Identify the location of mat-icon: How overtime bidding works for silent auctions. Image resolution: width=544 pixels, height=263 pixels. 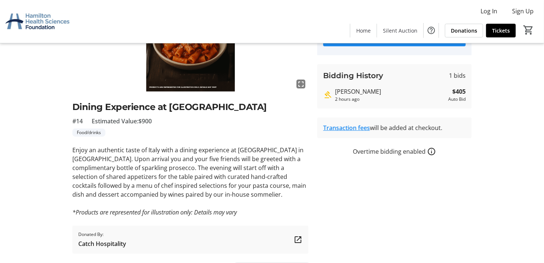
(432, 152).